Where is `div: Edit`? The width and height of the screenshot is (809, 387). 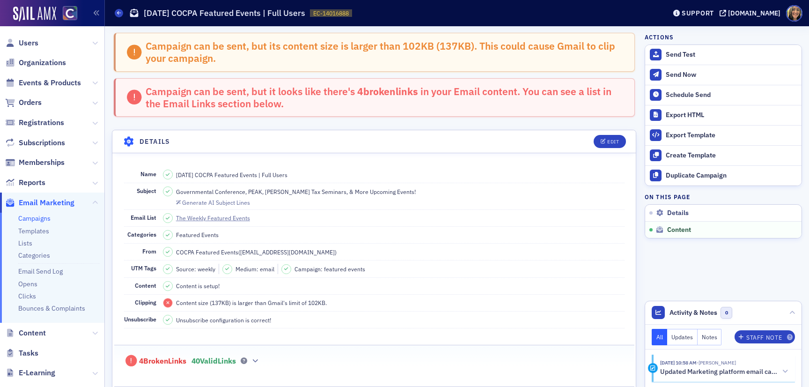 div: Edit is located at coordinates (613, 141).